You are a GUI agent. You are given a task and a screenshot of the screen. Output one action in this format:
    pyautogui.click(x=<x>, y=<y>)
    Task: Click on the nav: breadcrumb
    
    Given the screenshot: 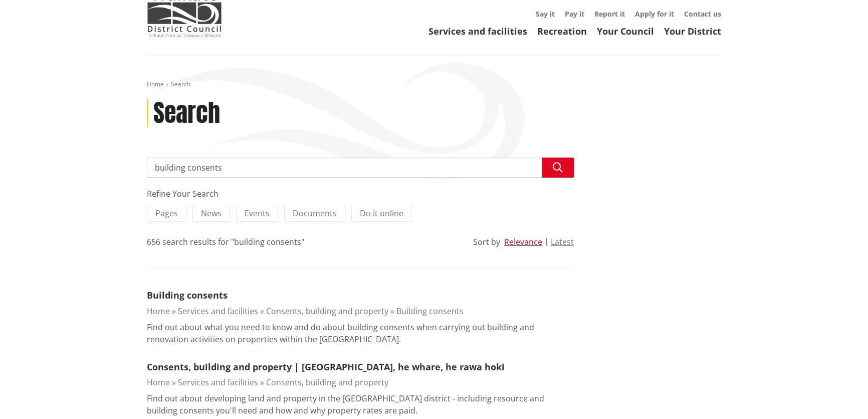 What is the action you would take?
    pyautogui.click(x=434, y=84)
    